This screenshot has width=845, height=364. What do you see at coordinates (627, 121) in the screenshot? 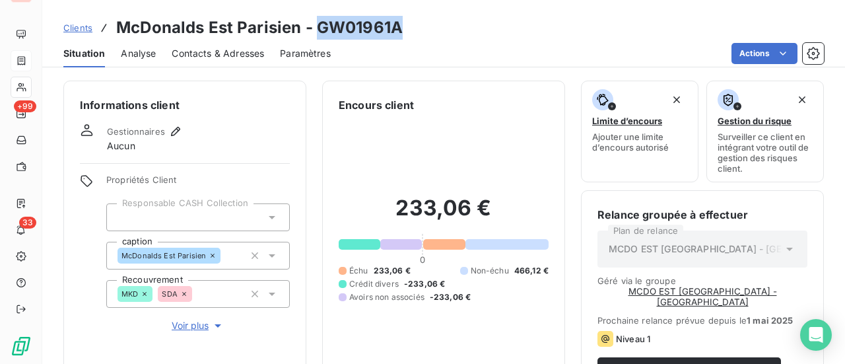
I see `span: Limite d’encours` at bounding box center [627, 121].